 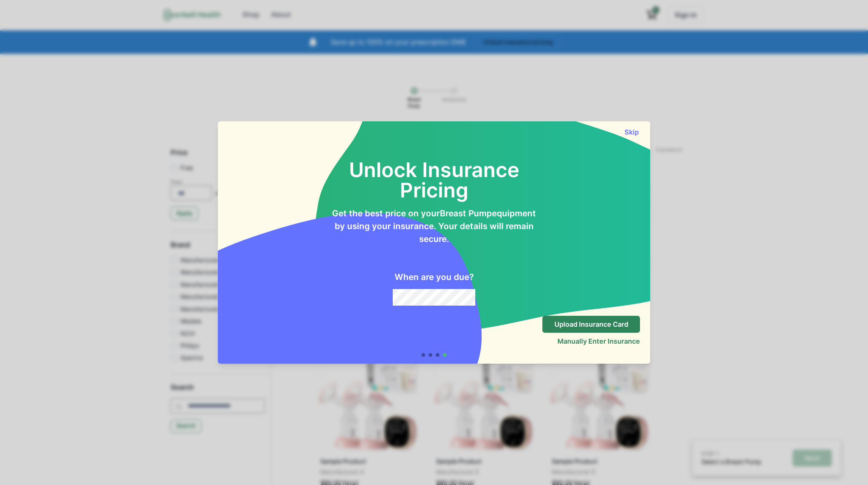 What do you see at coordinates (598, 341) in the screenshot?
I see `button: Manually Enter Insurance` at bounding box center [598, 341].